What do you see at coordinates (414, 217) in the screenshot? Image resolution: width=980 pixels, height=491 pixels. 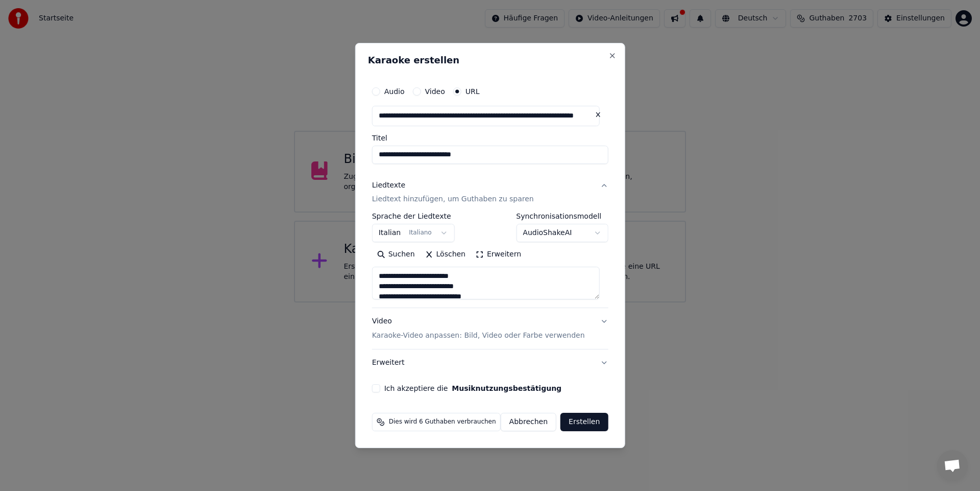 I see `label: Sprache der Liedtexte` at bounding box center [414, 217].